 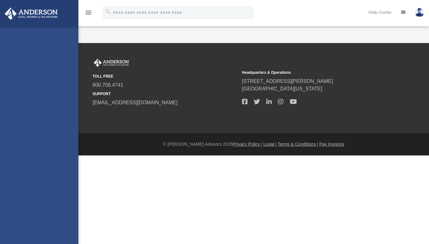 I want to click on a: Legal |, so click(x=270, y=144).